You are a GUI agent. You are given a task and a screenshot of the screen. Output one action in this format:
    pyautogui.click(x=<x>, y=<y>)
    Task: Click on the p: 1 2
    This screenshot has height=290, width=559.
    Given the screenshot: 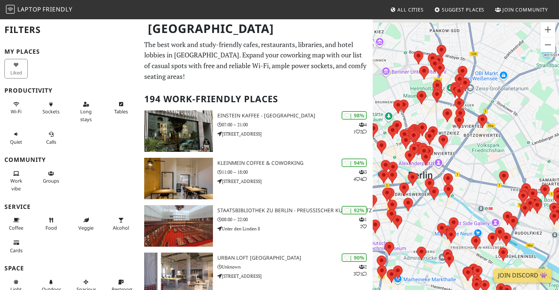 What is the action you would take?
    pyautogui.click(x=363, y=223)
    